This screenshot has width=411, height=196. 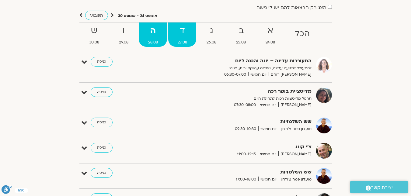 I want to click on p: אוגוסט 24 - אוגוסט 30, so click(x=137, y=16).